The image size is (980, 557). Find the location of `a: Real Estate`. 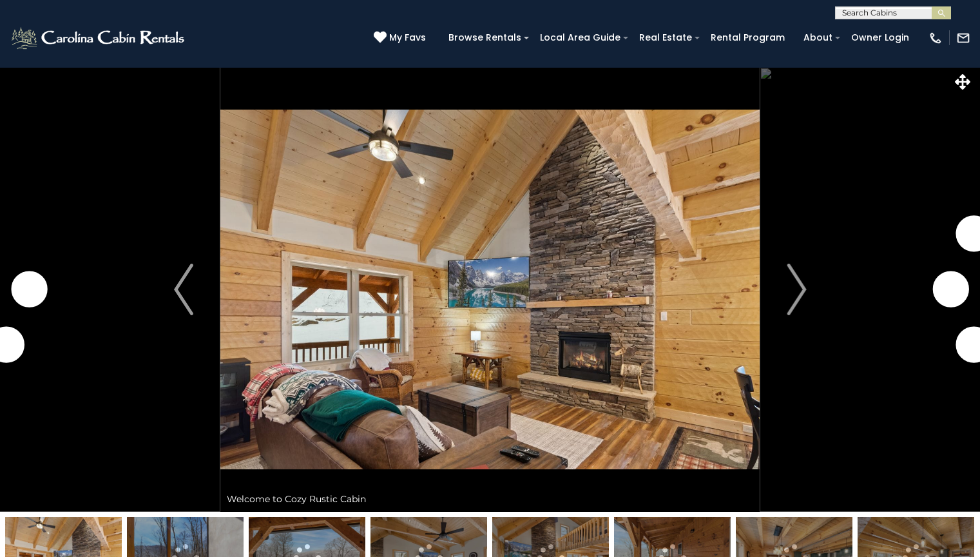

a: Real Estate is located at coordinates (666, 37).